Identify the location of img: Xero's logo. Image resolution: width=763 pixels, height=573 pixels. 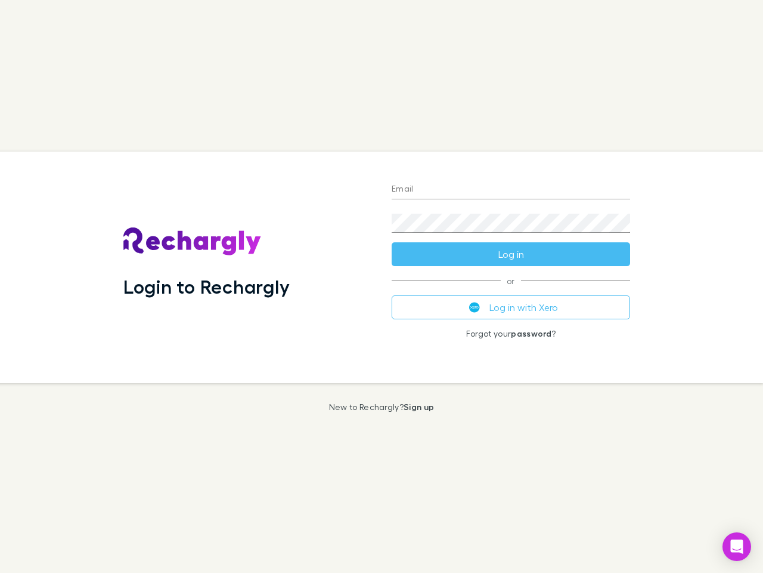
(475, 307).